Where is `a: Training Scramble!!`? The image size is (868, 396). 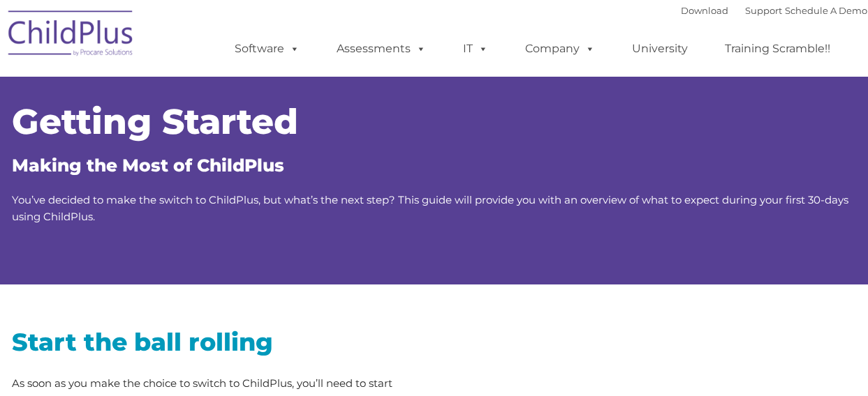 a: Training Scramble!! is located at coordinates (777, 49).